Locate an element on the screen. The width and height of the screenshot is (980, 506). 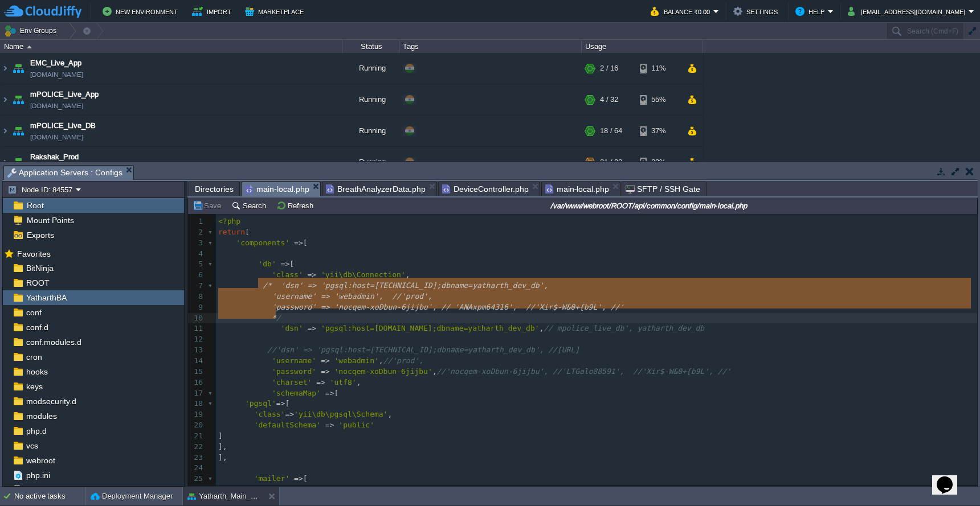
span: 'yii\db\Connection' is located at coordinates (363, 274).